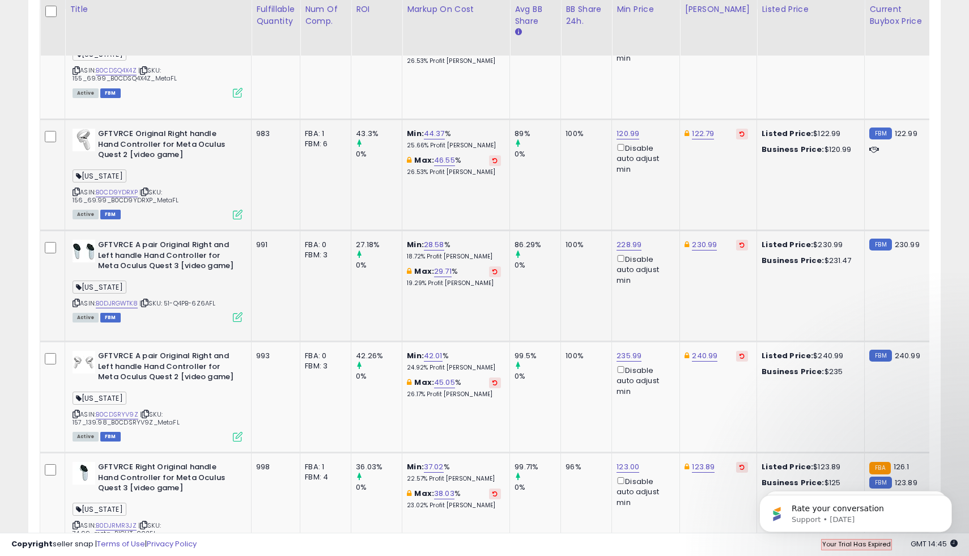  I want to click on div: Current Buybox Price, so click(898, 15).